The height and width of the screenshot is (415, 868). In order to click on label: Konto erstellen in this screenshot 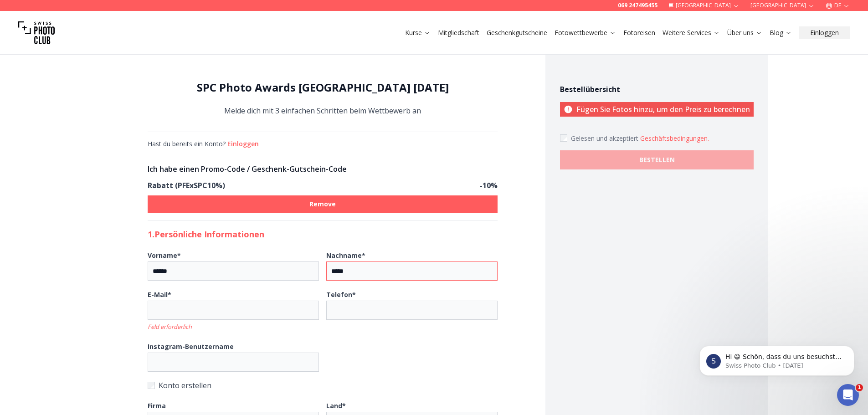, I will do `click(322, 385)`.